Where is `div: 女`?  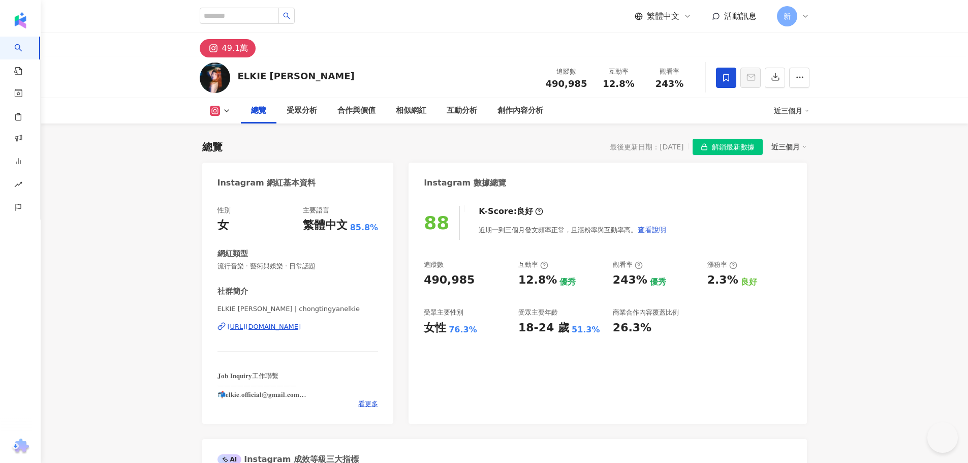
div: 女 is located at coordinates (223, 225).